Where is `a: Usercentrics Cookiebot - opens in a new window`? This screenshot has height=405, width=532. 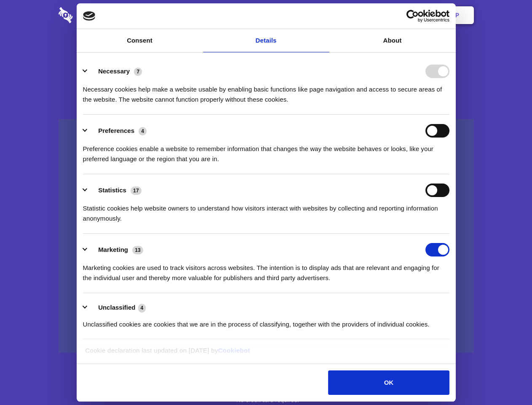 a: Usercentrics Cookiebot - opens in a new window is located at coordinates (412, 16).